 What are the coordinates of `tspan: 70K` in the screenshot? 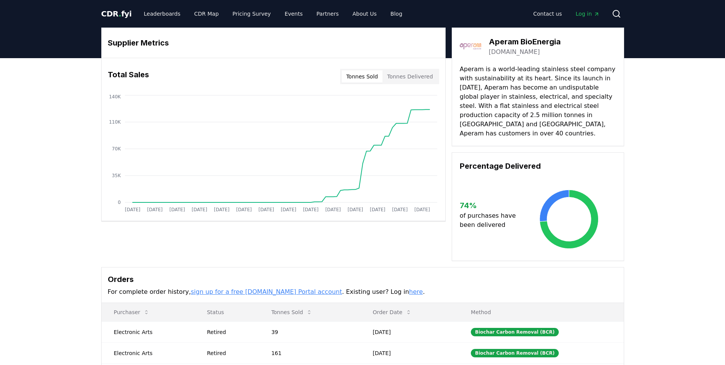 It's located at (116, 149).